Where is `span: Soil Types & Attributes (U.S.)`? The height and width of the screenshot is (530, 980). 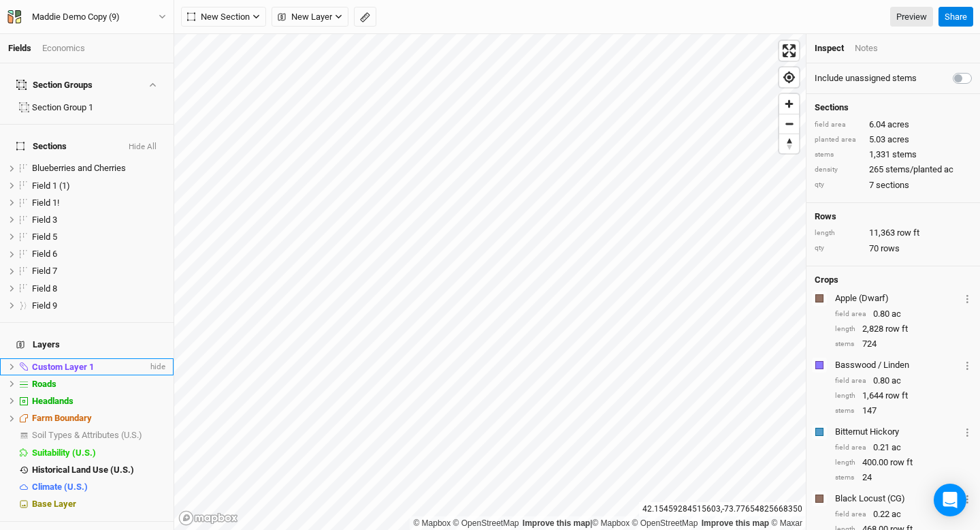
span: Soil Types & Attributes (U.S.) is located at coordinates (87, 434).